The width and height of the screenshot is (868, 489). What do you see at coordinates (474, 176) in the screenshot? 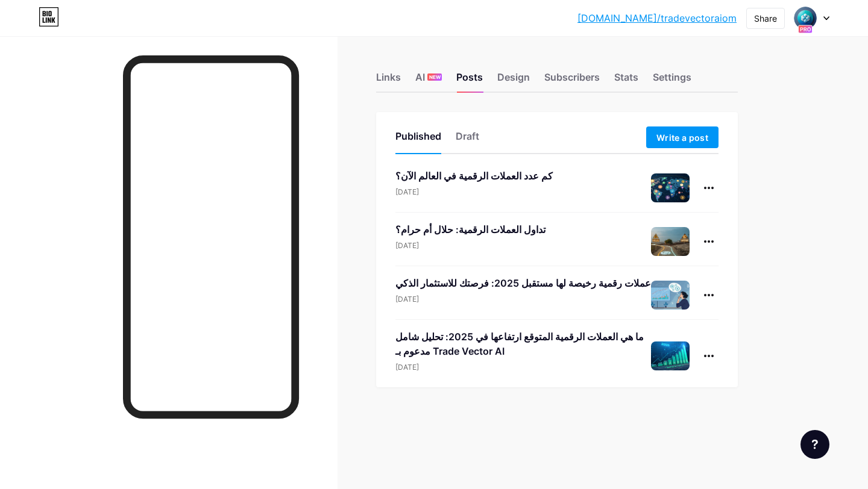
I see `div: كم عدد العملات الرقمية في العالم الآن؟` at bounding box center [474, 176].